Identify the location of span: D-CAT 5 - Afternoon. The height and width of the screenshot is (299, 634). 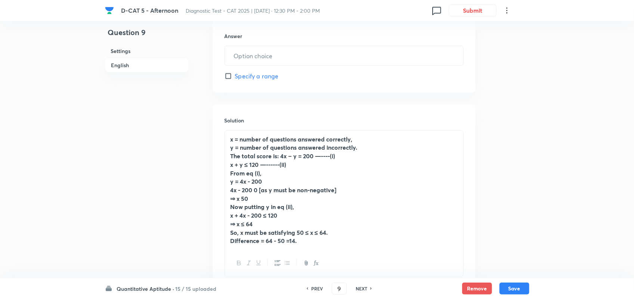
(149, 10).